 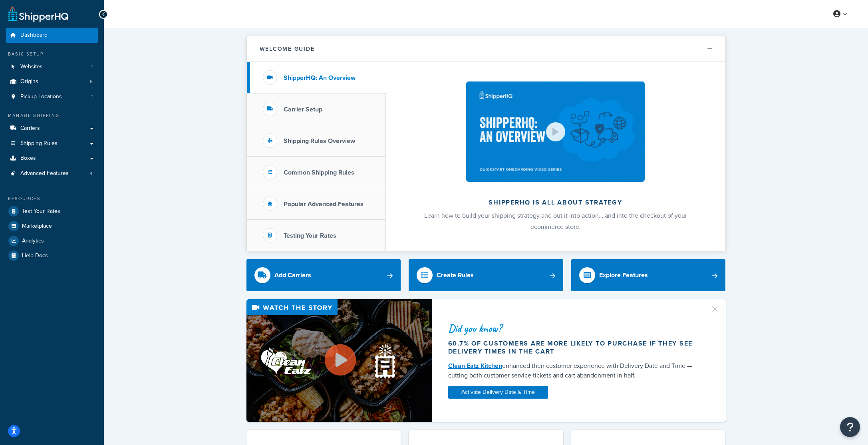 I want to click on a: Pickup Locations1, so click(x=52, y=96).